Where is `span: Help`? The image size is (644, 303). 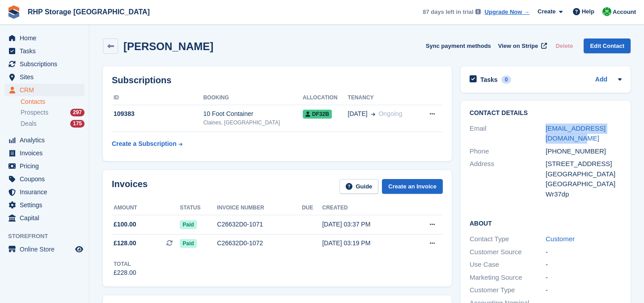
span: Help is located at coordinates (588, 12).